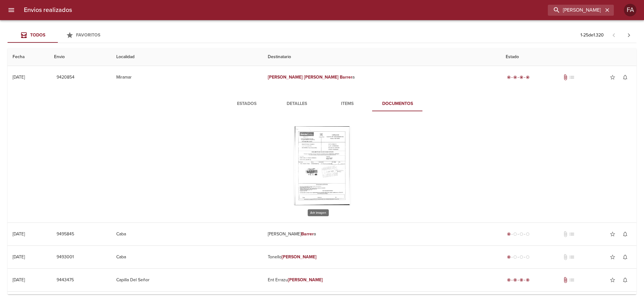 The height and width of the screenshot is (302, 644). Describe the element at coordinates (347, 104) in the screenshot. I see `span: Items` at that location.